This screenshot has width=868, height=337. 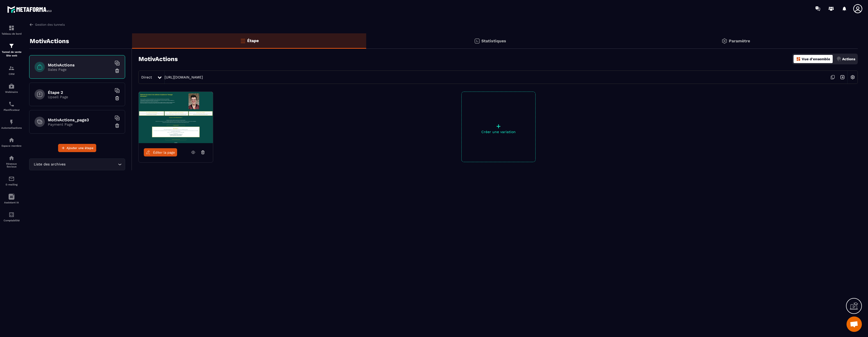 What do you see at coordinates (91, 165) in the screenshot?
I see `input: Search for option` at bounding box center [91, 165].